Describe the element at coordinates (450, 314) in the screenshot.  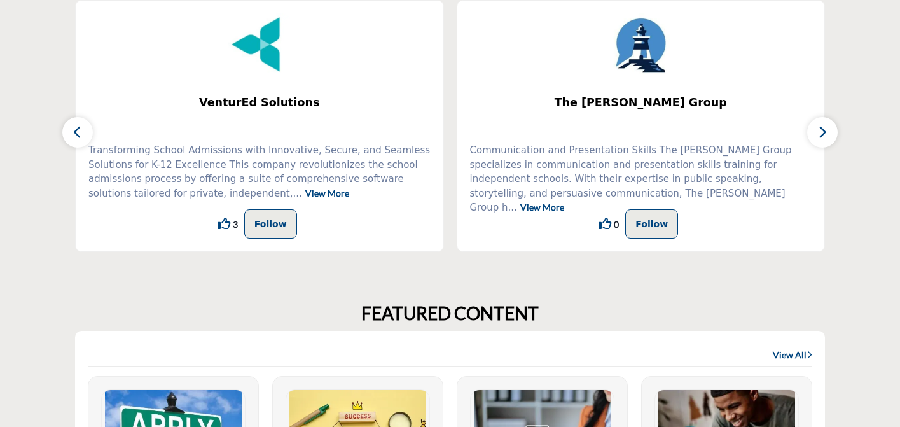
I see `h2: FEATURED CONTENT` at that location.